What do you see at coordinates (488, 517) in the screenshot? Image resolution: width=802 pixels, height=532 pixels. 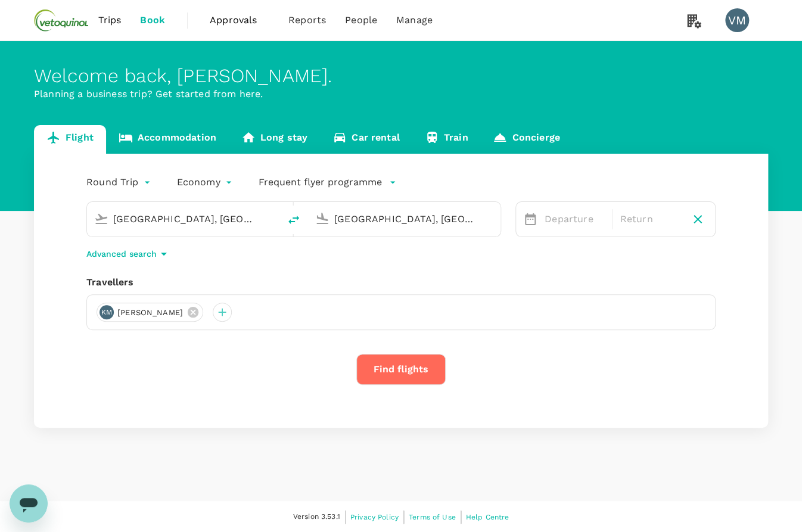 I see `a: Help Centre` at bounding box center [488, 517].